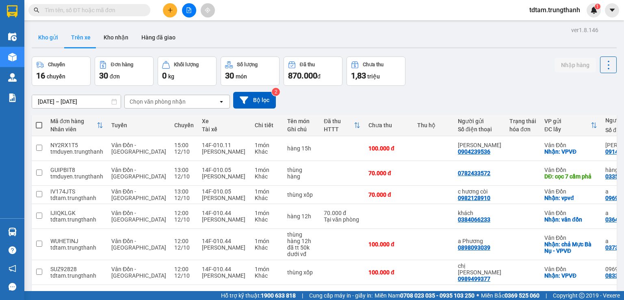 This screenshot has height=300, width=624. Describe the element at coordinates (480, 129) in the screenshot. I see `div: Số điện thoại` at that location.